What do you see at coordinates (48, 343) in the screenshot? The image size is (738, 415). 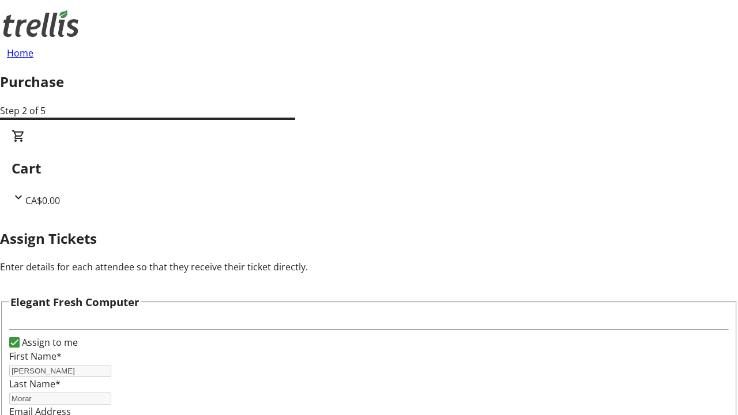 I see `label: Assign to me` at bounding box center [48, 343].